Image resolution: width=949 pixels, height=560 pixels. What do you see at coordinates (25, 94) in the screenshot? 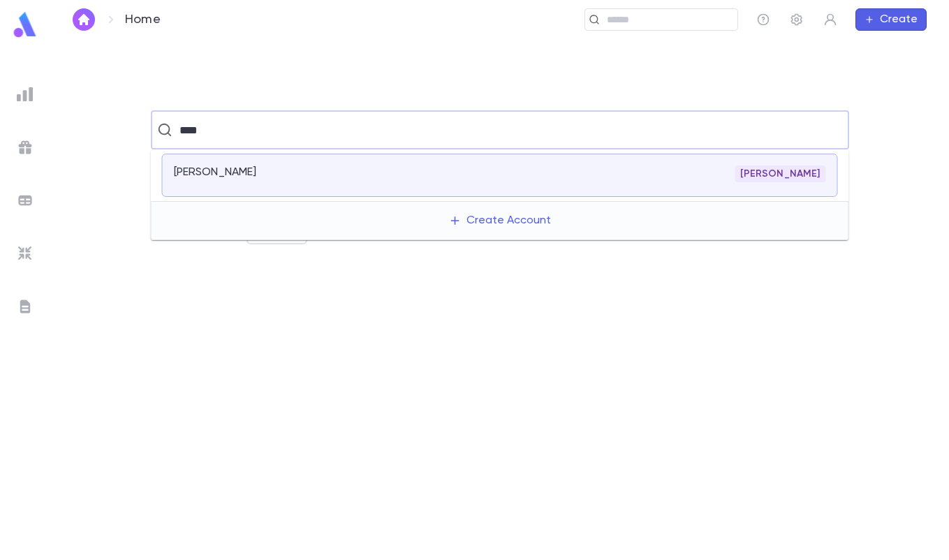
I see `img: reports_grey.c525e4749d1bce6a11f5fe2a8de1b229.svg` at bounding box center [25, 94].